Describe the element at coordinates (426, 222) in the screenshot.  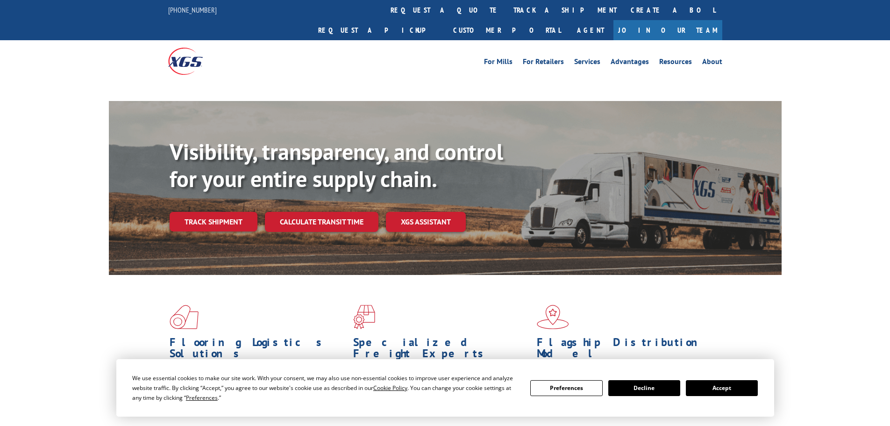
I see `a: XGS ASSISTANT` at that location.